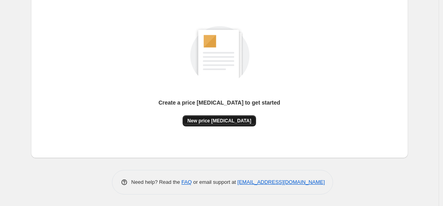  Describe the element at coordinates (156, 182) in the screenshot. I see `span: Need help? Read the` at that location.